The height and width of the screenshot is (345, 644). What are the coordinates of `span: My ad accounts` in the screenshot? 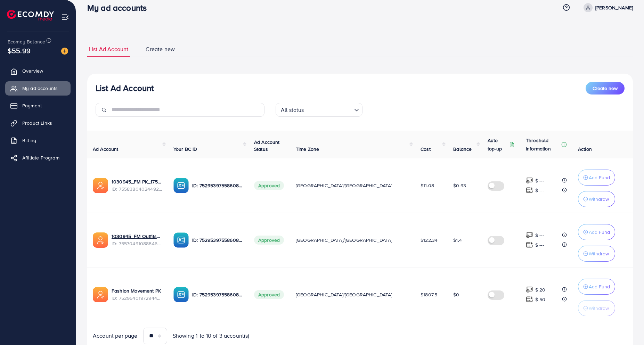 It's located at (40, 88).